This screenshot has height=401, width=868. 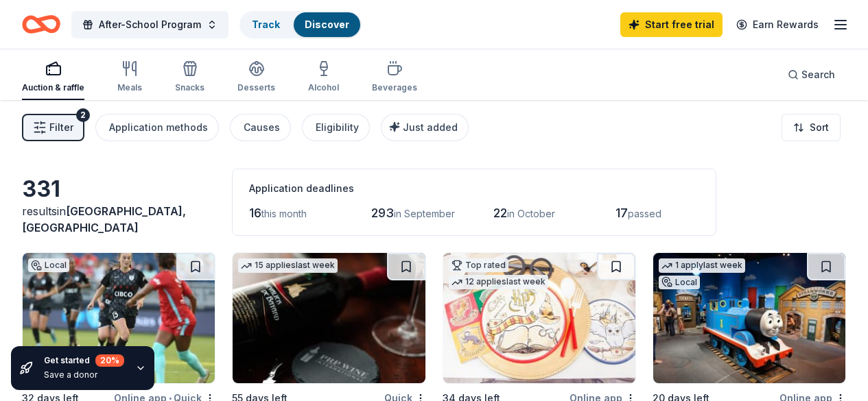 I want to click on span: Filter, so click(x=61, y=128).